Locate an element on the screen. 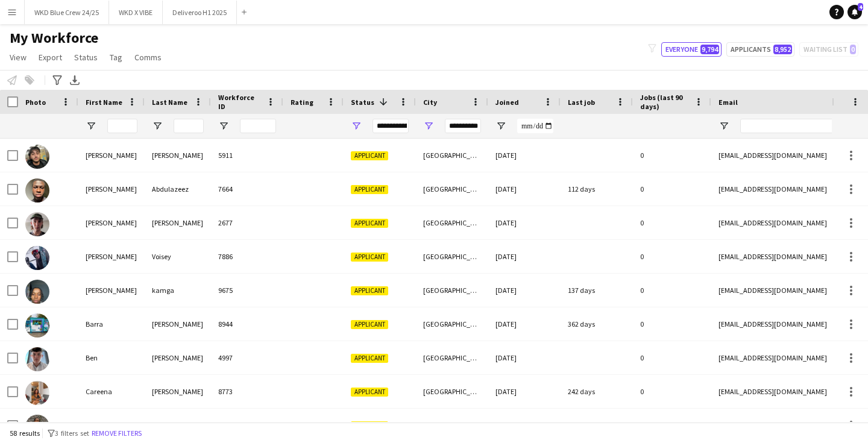 The image size is (868, 443). div: 4997 is located at coordinates (247, 357).